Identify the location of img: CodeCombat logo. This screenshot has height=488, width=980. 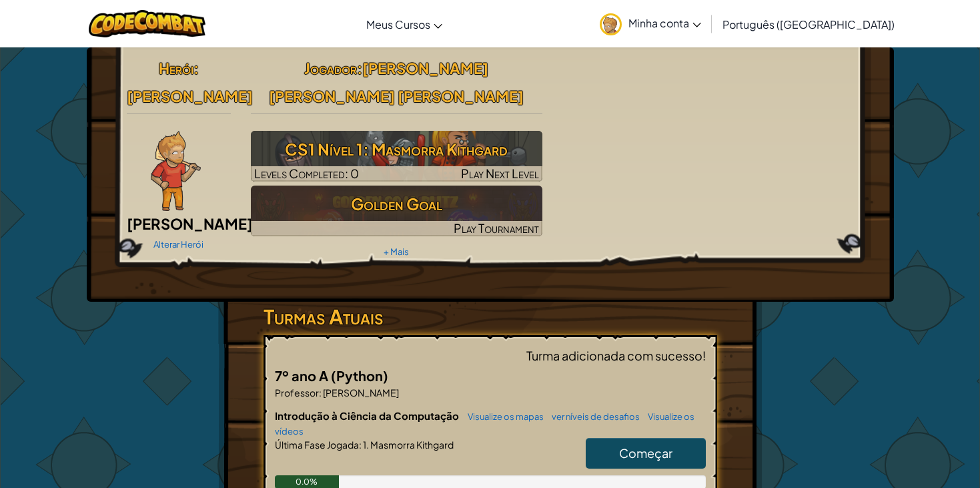
(147, 23).